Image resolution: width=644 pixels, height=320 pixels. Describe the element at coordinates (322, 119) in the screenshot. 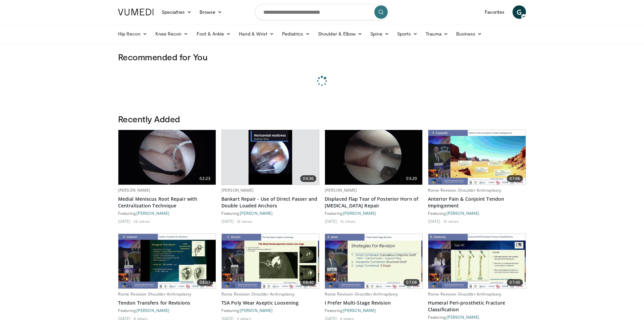

I see `h3: Recently Added` at that location.